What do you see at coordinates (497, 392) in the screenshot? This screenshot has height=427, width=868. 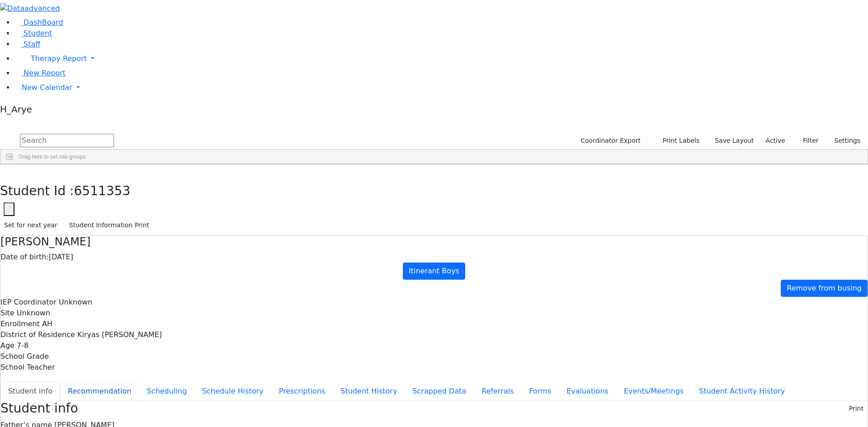 I see `button: Referrals` at bounding box center [497, 392].